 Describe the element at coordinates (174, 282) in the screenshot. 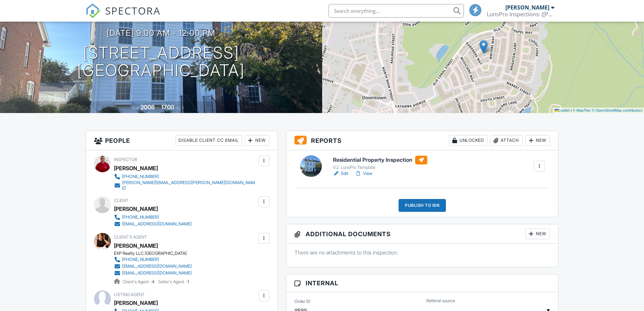

I see `span: Seller's Agent -` at that location.